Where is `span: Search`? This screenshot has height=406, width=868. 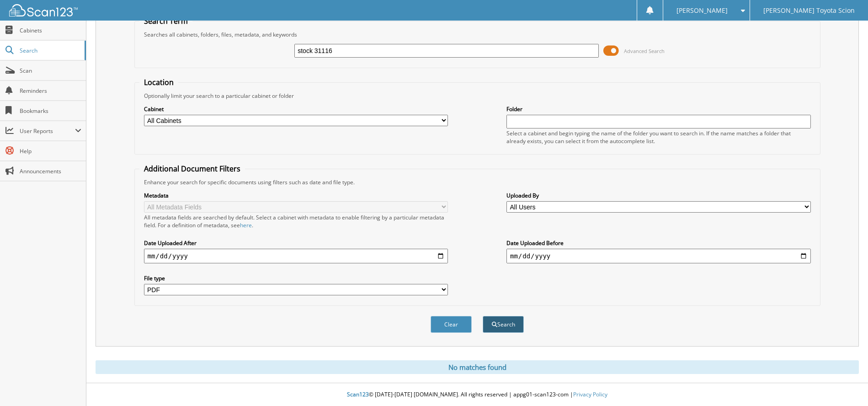 span: Search is located at coordinates (50, 50).